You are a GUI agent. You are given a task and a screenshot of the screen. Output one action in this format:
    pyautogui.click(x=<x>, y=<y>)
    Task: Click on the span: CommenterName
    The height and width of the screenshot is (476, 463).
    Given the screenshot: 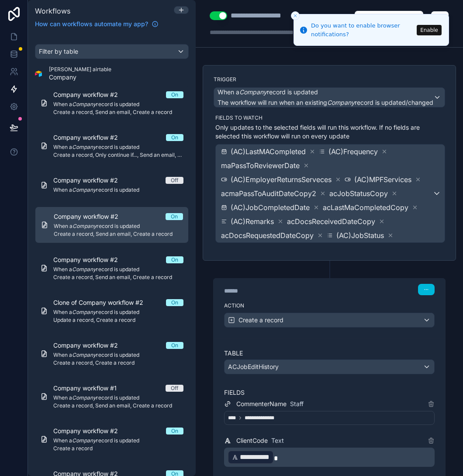 What is the action you would take?
    pyautogui.click(x=261, y=404)
    